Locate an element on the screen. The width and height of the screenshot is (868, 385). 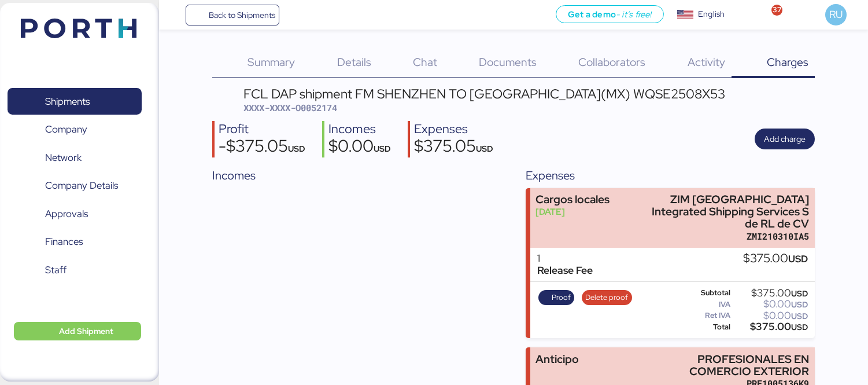
button: Add Shipment is located at coordinates (78, 331).